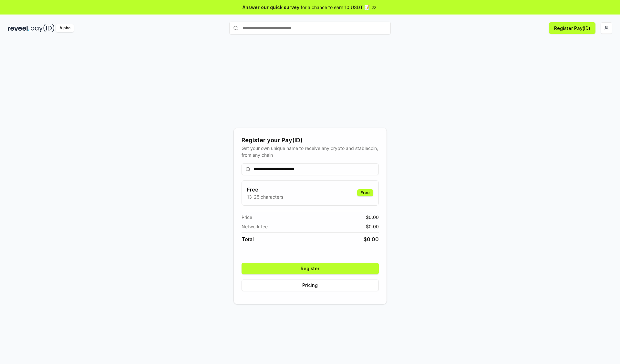 This screenshot has height=364, width=620. What do you see at coordinates (310, 285) in the screenshot?
I see `button: Pricing` at bounding box center [310, 285].